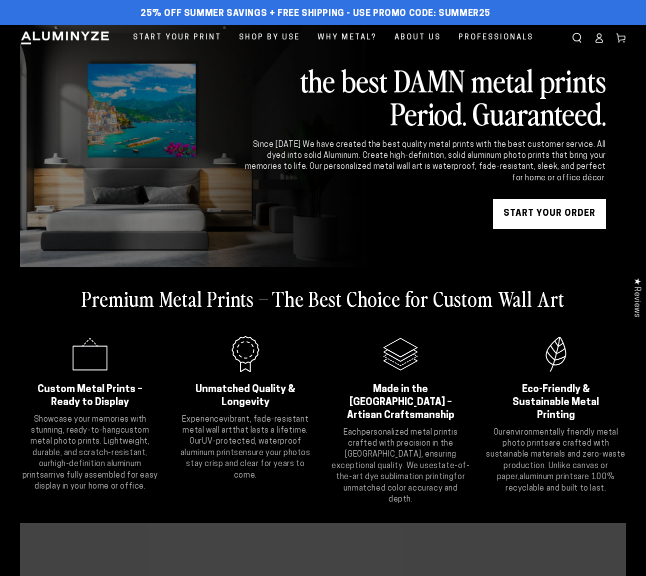 The image size is (646, 576). Describe the element at coordinates (177, 37) in the screenshot. I see `a: Start Your Print` at that location.